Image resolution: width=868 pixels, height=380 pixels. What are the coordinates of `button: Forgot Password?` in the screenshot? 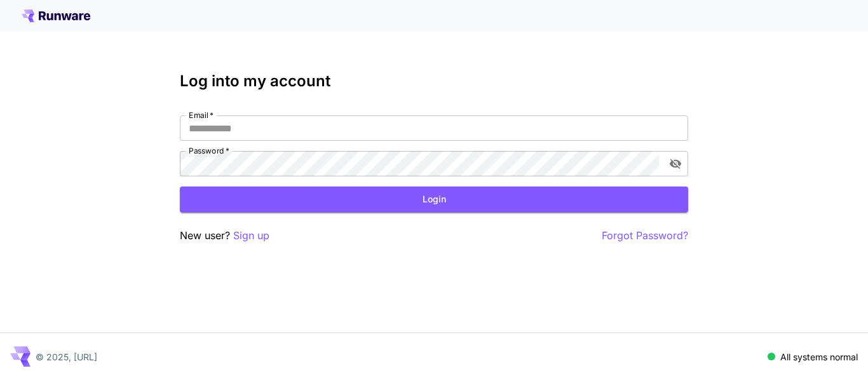 It's located at (645, 236).